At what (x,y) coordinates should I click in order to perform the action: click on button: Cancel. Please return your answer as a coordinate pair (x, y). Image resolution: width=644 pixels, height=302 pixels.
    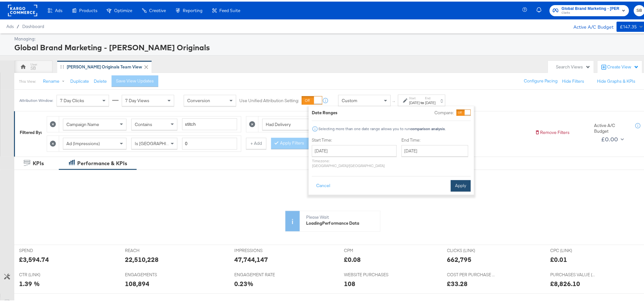
    Looking at the image, I should click on (323, 184).